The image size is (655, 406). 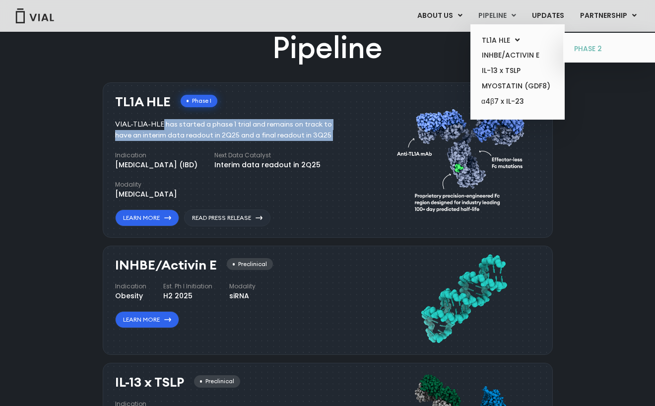 What do you see at coordinates (517, 40) in the screenshot?
I see `a: TL1A HLEMenu Toggle` at bounding box center [517, 40].